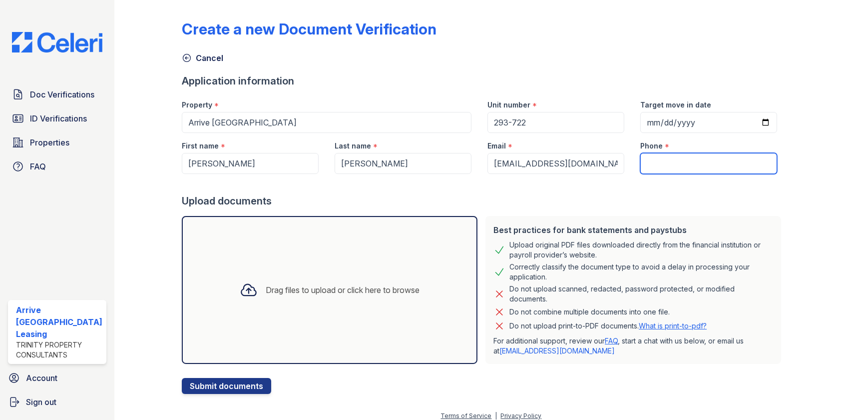  I want to click on a: ID Verifications, so click(57, 119).